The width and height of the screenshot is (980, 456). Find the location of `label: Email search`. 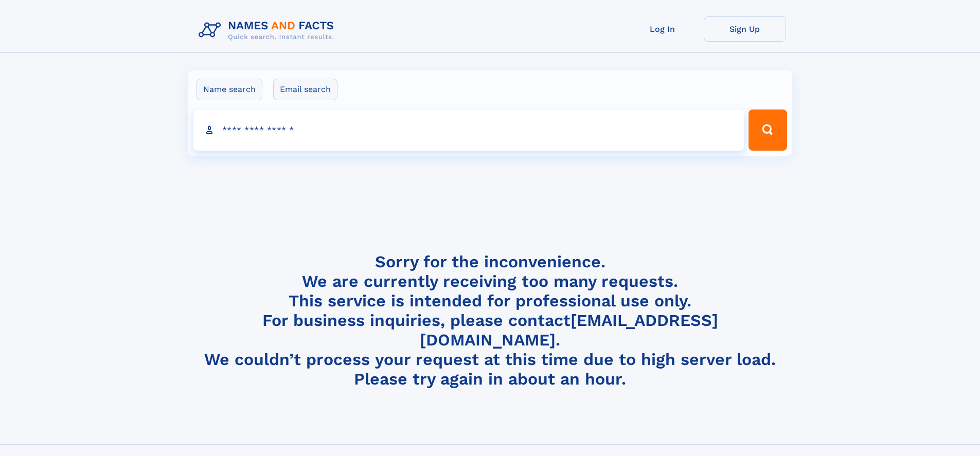

label: Email search is located at coordinates (305, 90).